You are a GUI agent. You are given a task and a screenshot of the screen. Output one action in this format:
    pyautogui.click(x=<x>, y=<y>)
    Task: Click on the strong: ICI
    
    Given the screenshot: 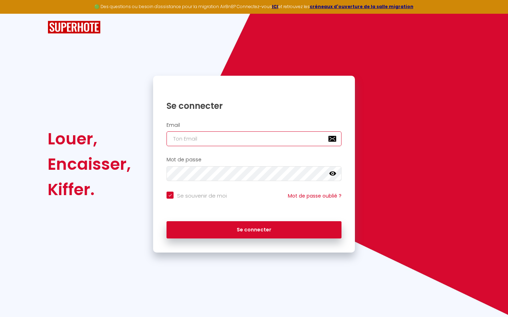 What is the action you would take?
    pyautogui.click(x=275, y=6)
    